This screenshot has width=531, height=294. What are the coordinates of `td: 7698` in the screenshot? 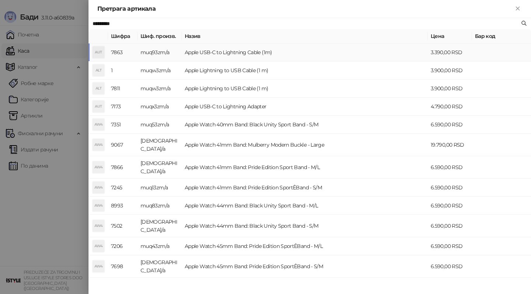 It's located at (123, 266).